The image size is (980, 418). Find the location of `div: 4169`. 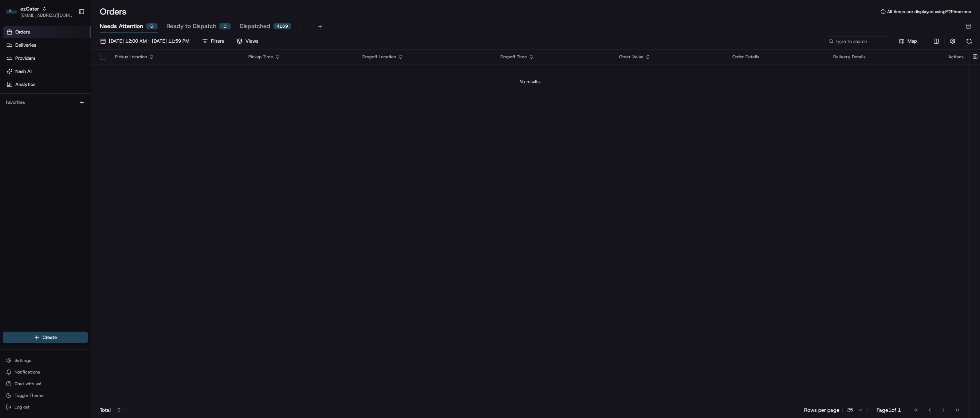

div: 4169 is located at coordinates (282, 26).